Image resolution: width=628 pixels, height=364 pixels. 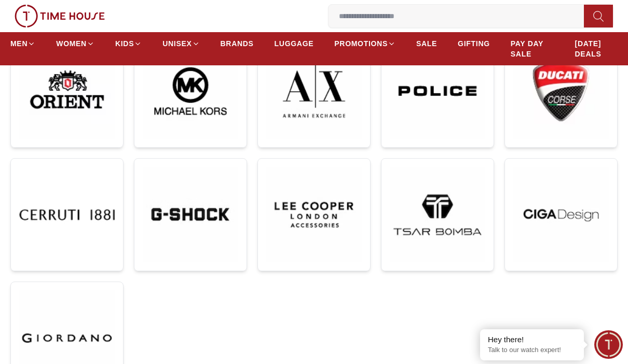 What do you see at coordinates (238, 43) in the screenshot?
I see `a: BRANDS` at bounding box center [238, 43].